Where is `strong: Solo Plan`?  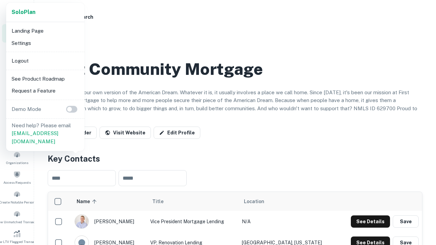 strong: Solo Plan is located at coordinates (24, 12).